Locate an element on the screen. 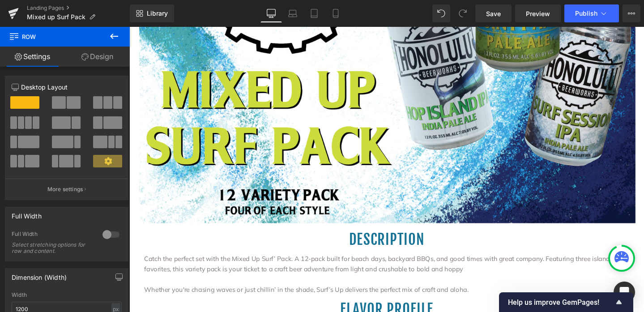 This screenshot has height=312, width=644. a: Design is located at coordinates (97, 56).